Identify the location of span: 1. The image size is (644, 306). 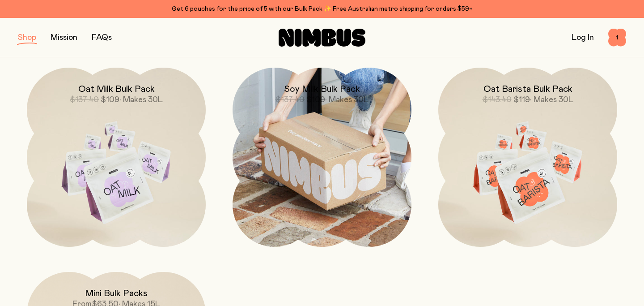
(617, 38).